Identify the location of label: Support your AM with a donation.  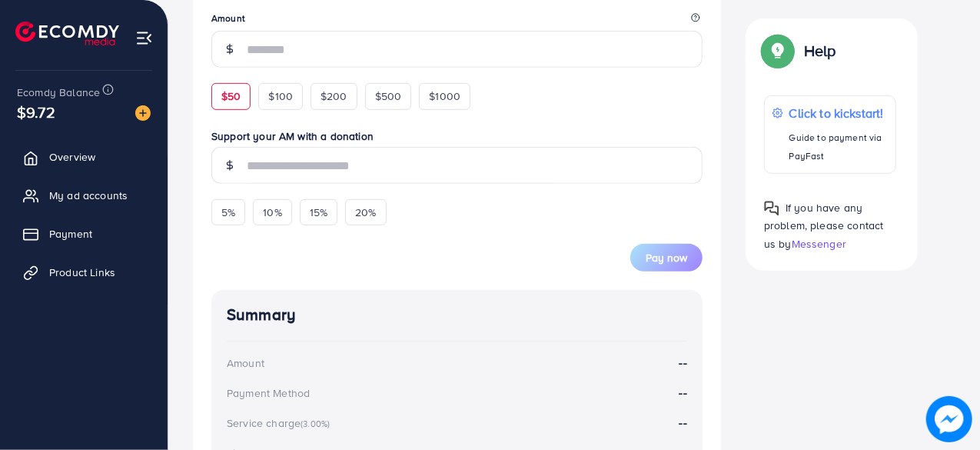
(456, 136).